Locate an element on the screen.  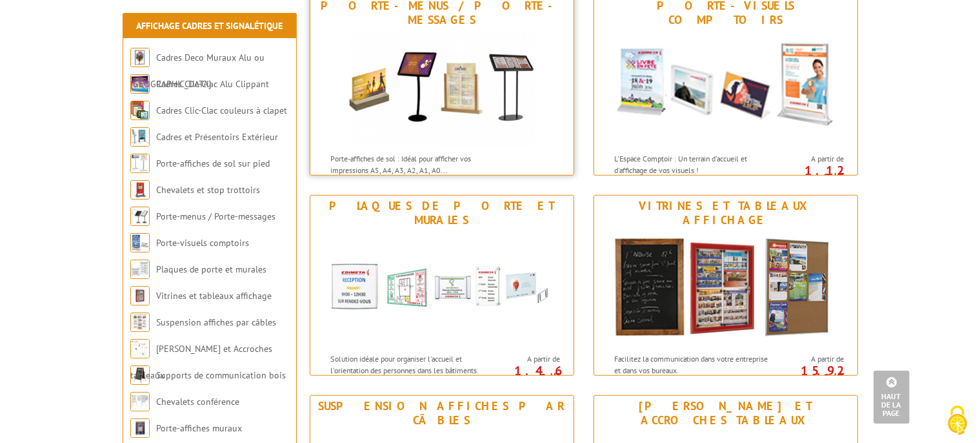
a: Supports de communication bois is located at coordinates (221, 375).